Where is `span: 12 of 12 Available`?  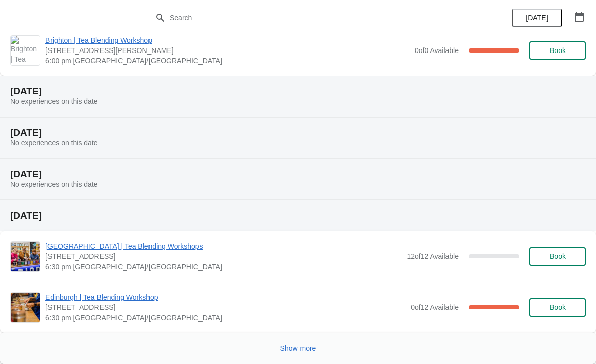 span: 12 of 12 Available is located at coordinates (432, 256).